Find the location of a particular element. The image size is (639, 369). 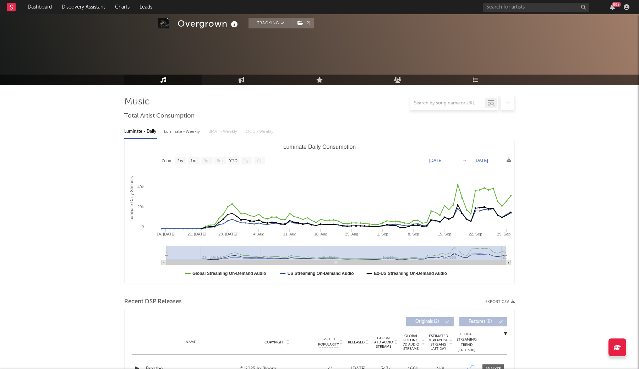

text: 20k is located at coordinates (141, 207).